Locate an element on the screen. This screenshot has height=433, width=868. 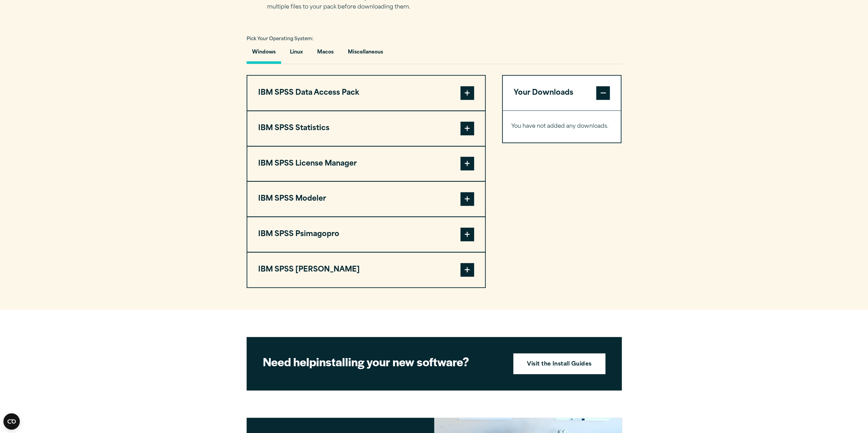
button: Windows is located at coordinates (263, 54).